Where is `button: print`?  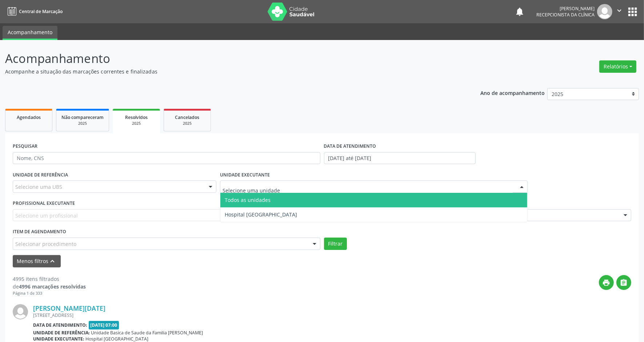 button: print is located at coordinates (607, 282).